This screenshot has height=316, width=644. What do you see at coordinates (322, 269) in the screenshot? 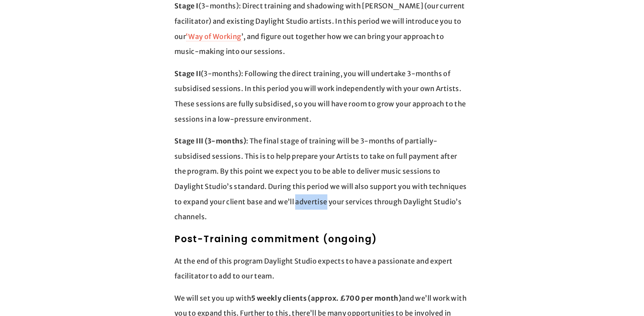
I see `p: At the end of this program Daylight Studio expects to have a passionate and expert facilitator to...` at bounding box center [322, 269].